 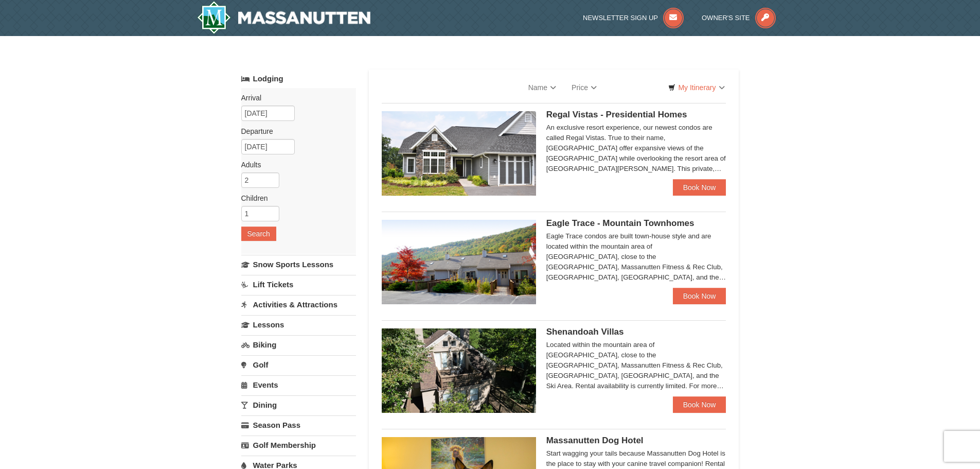 I want to click on img: 19218983-1-9b289e55.jpg, so click(x=459, y=262).